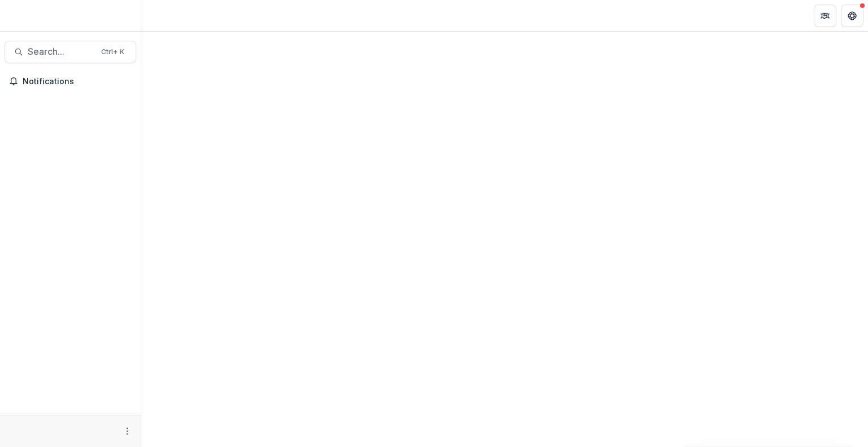 This screenshot has width=868, height=447. What do you see at coordinates (113, 52) in the screenshot?
I see `div: Ctrl + K` at bounding box center [113, 52].